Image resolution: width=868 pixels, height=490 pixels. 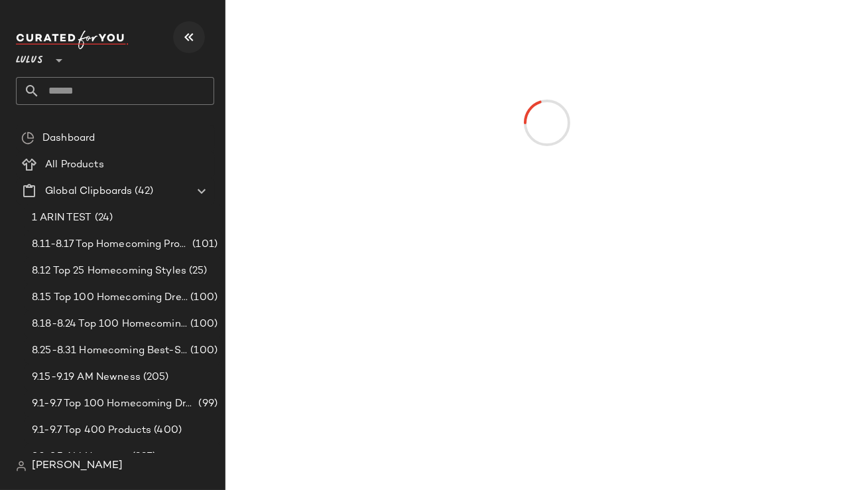 I want to click on span: (337), so click(x=142, y=457).